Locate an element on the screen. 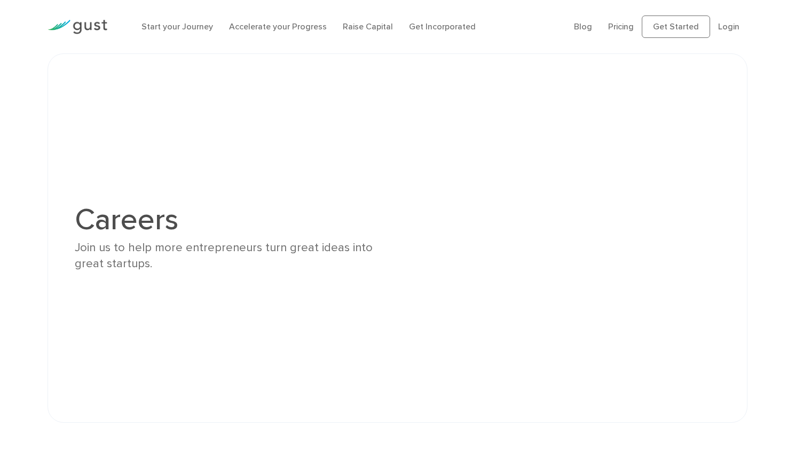 The height and width of the screenshot is (450, 795). img: Gust Logo is located at coordinates (77, 27).